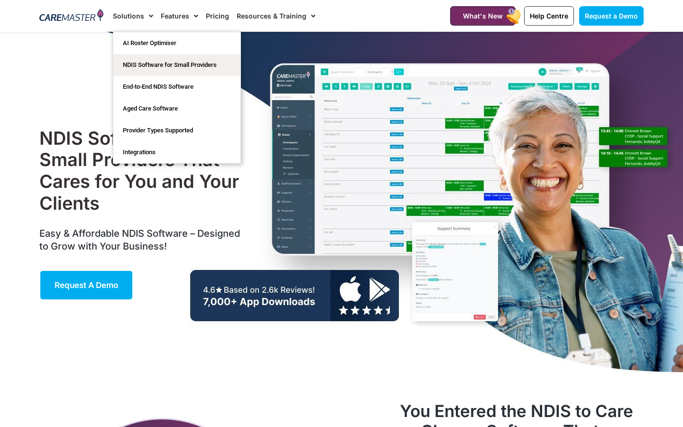 Image resolution: width=683 pixels, height=427 pixels. I want to click on h1: NDIS Software for Small Providers That Cares for You and Your Clients, so click(142, 171).